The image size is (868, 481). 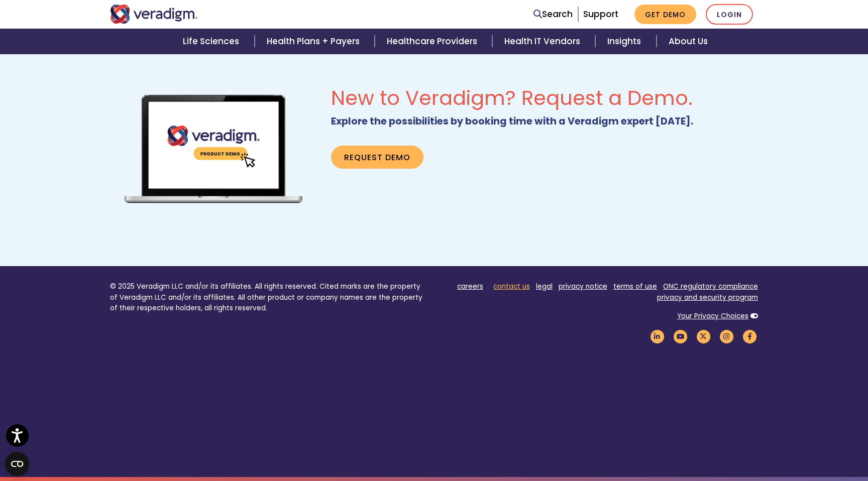 I want to click on a: Health IT Vendors, so click(x=543, y=41).